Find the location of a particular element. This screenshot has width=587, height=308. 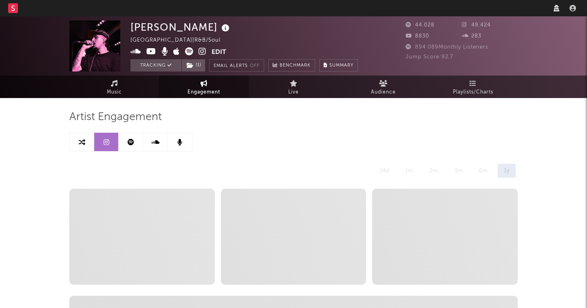

button: (1) is located at coordinates (193, 65).